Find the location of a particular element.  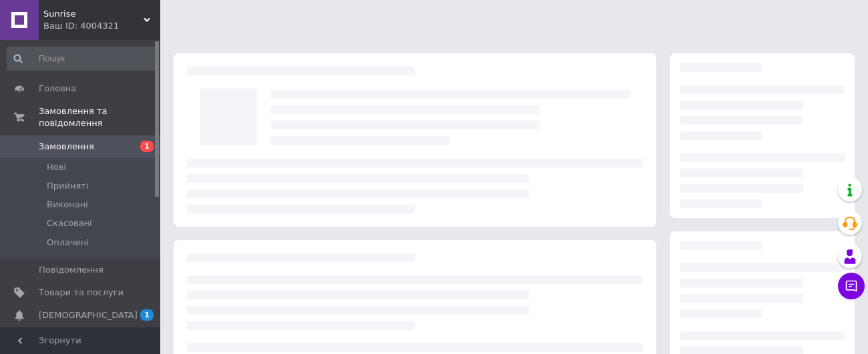

span: Скасовані is located at coordinates (70, 223).